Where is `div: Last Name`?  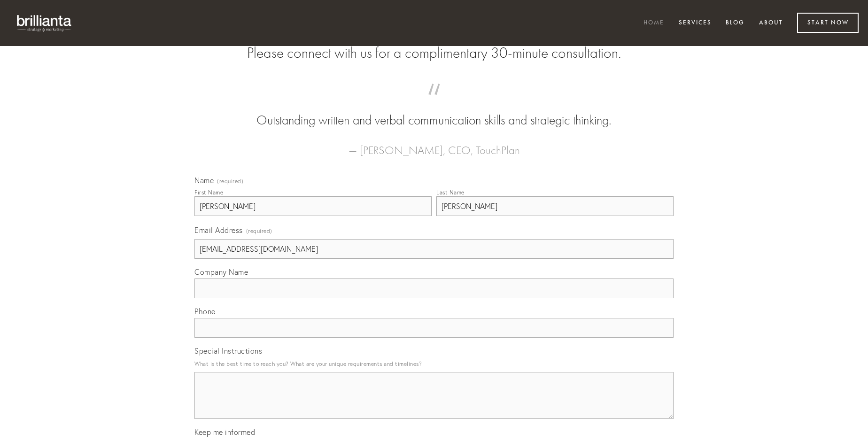
div: Last Name is located at coordinates (450, 192).